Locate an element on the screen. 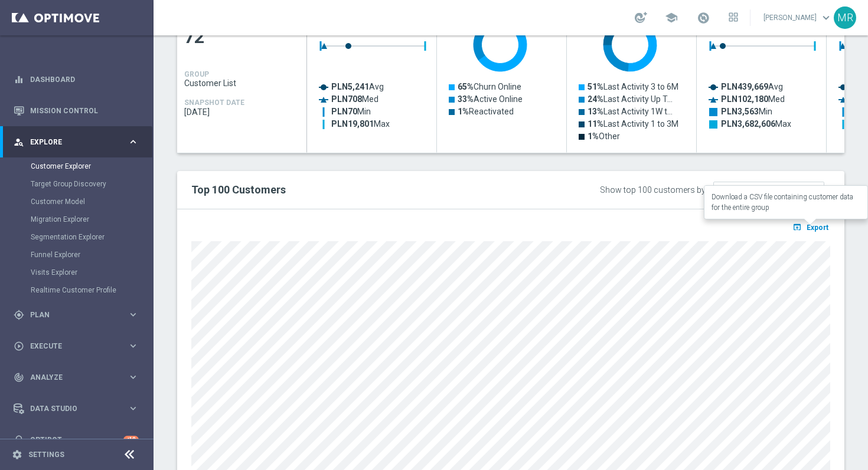 The width and height of the screenshot is (868, 470). text: Last Activity 1 to 3M is located at coordinates (633, 124).